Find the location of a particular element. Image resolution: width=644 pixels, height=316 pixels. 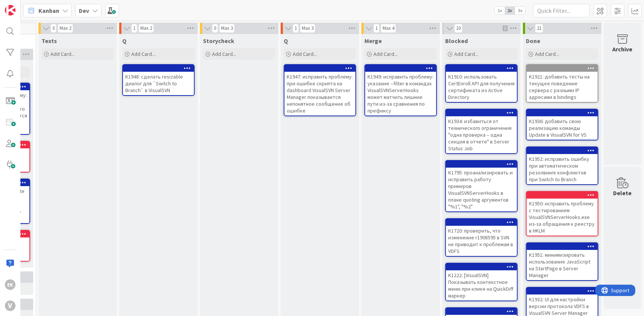

div: V is located at coordinates (10, 306).